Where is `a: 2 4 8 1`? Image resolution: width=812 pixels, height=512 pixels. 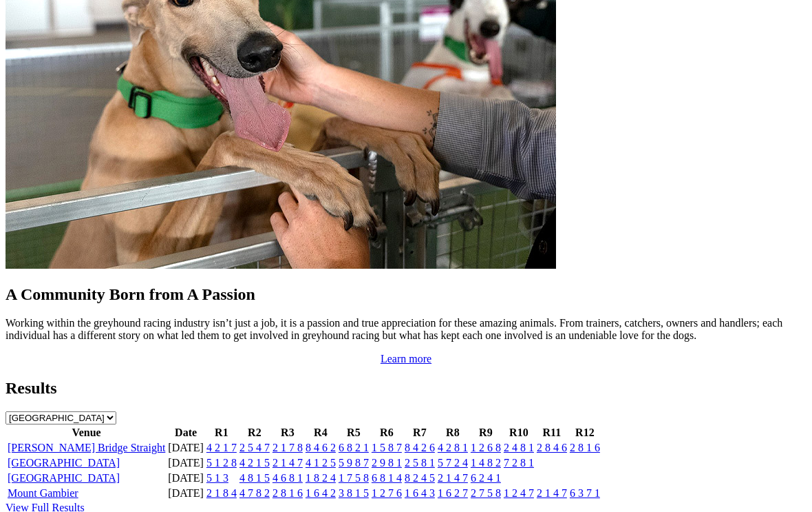 a: 2 4 8 1 is located at coordinates (520, 447).